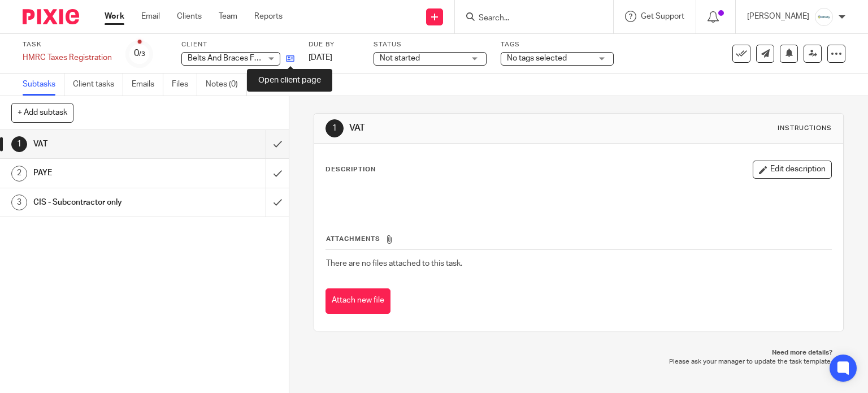  Describe the element at coordinates (107, 173) in the screenshot. I see `h1: PAYE` at that location.